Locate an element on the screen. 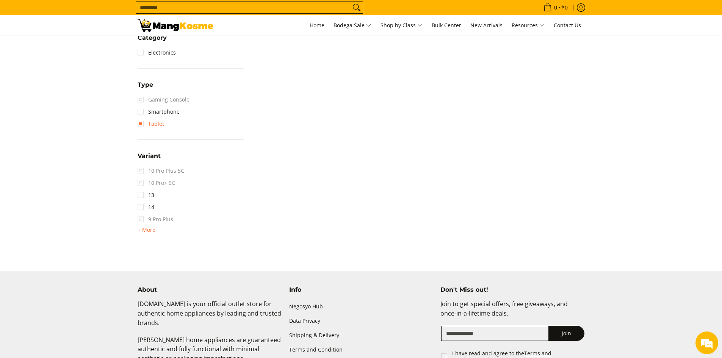  div: Minimize live chat window is located at coordinates (133, 13).